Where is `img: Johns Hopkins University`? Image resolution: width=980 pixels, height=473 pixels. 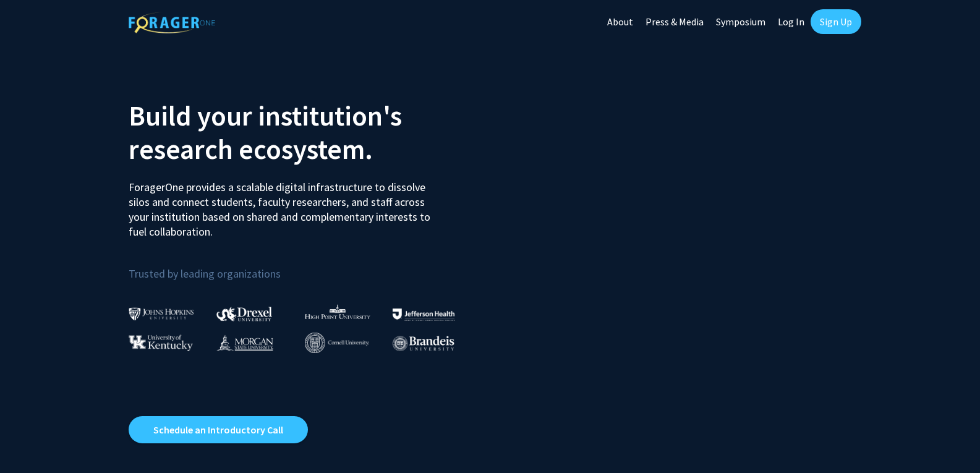
img: Johns Hopkins University is located at coordinates (161, 313).